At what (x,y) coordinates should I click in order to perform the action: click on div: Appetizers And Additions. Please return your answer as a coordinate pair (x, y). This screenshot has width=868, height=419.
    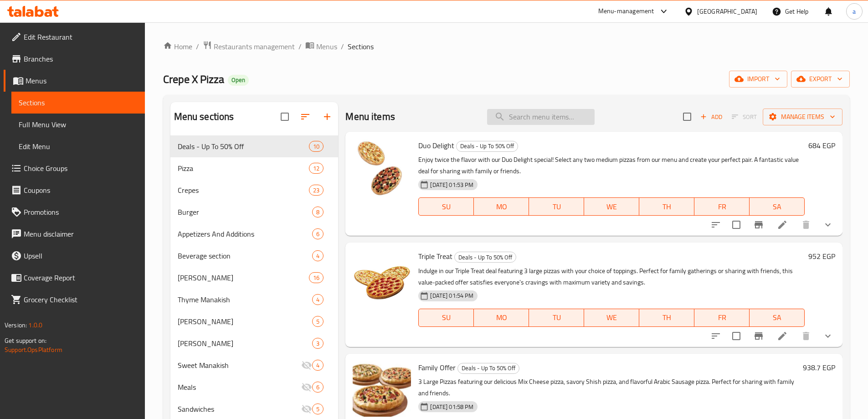
    Looking at the image, I should click on (245, 234).